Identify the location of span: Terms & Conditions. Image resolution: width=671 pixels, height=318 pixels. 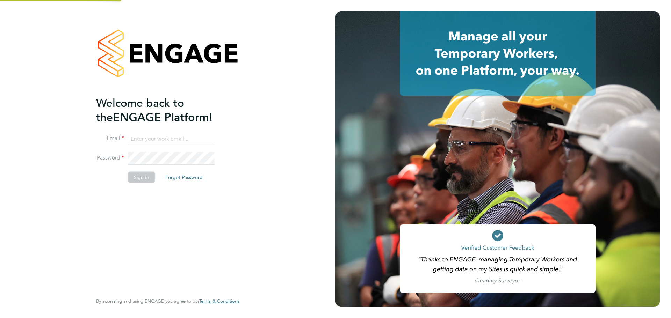
(219, 301).